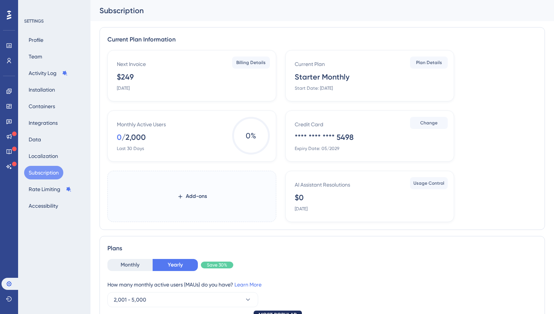 Image resolution: width=554 pixels, height=314 pixels. What do you see at coordinates (429, 63) in the screenshot?
I see `button: Plan Details` at bounding box center [429, 63].